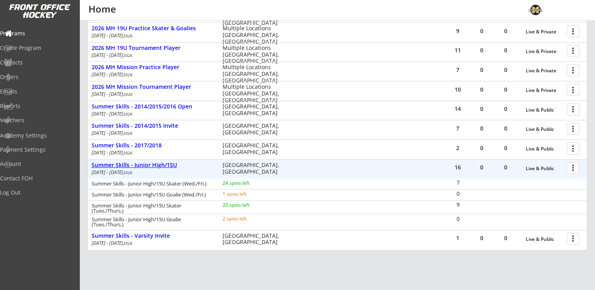 This screenshot has width=595, height=290. I want to click on div: 1 spots left, so click(248, 194).